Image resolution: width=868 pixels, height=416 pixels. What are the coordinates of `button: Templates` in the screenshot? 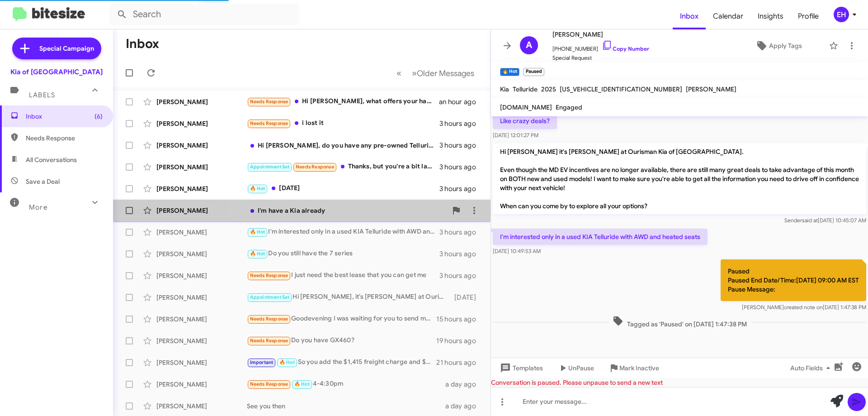 It's located at (520, 368).